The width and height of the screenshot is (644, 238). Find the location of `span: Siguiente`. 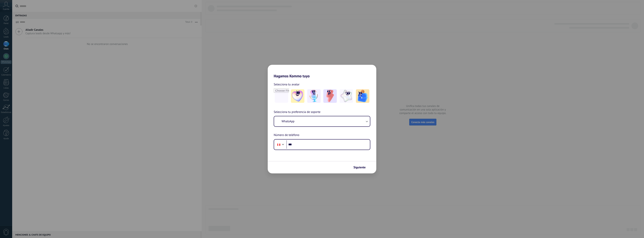

span: Siguiente is located at coordinates (359, 167).